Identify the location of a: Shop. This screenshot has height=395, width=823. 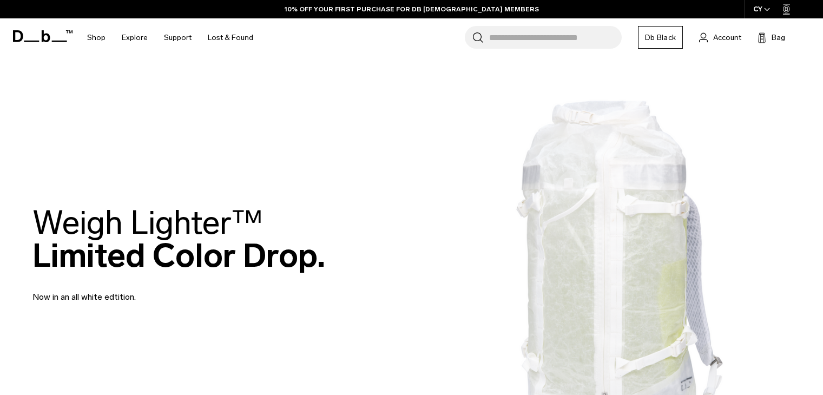
(96, 37).